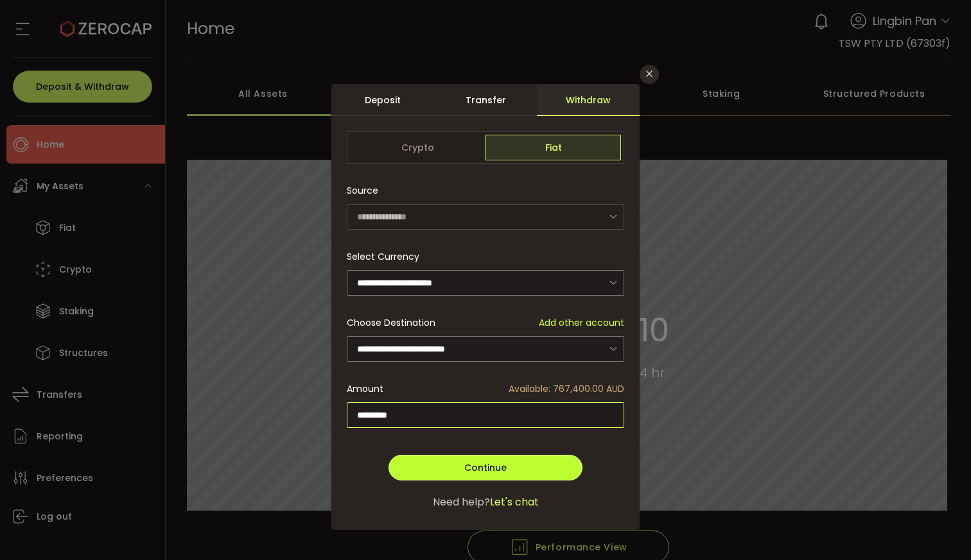  What do you see at coordinates (485, 468) in the screenshot?
I see `span: Continue` at bounding box center [485, 468].